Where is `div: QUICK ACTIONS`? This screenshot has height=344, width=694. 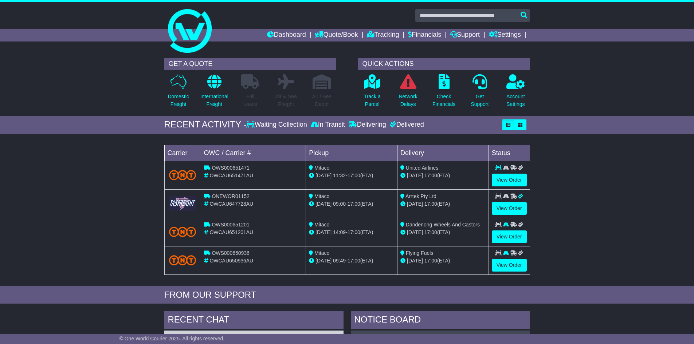
div: QUICK ACTIONS is located at coordinates (444, 64).